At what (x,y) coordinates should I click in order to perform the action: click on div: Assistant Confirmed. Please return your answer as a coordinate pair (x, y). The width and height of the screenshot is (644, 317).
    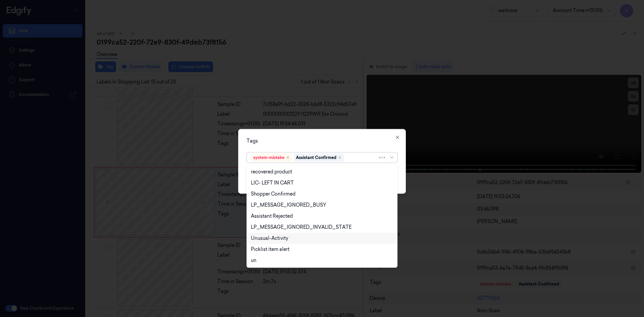
    Looking at the image, I should click on (316, 158).